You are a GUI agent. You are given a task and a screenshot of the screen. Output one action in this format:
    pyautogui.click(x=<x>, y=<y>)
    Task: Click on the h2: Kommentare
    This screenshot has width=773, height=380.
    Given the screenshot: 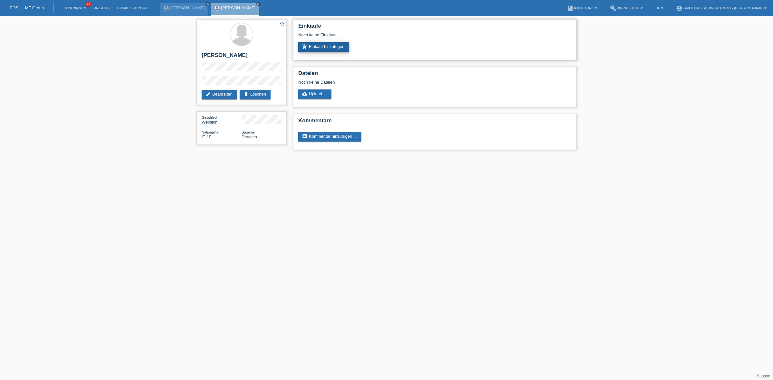 What is the action you would take?
    pyautogui.click(x=435, y=122)
    